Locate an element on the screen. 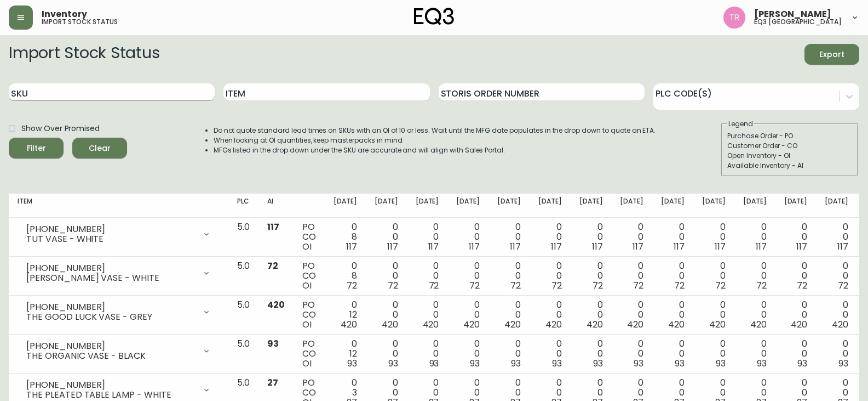  div: Open Inventory - OI is located at coordinates (790, 156).